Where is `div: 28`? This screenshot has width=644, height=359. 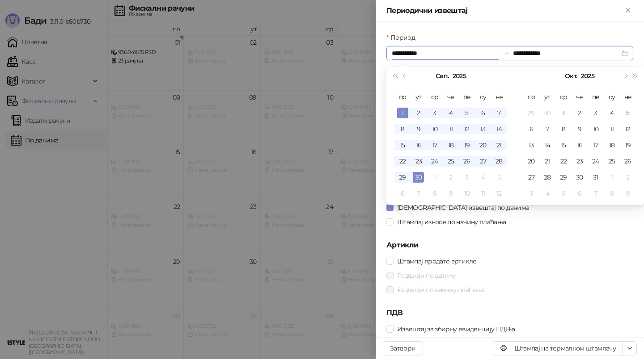 div: 28 is located at coordinates (547, 178).